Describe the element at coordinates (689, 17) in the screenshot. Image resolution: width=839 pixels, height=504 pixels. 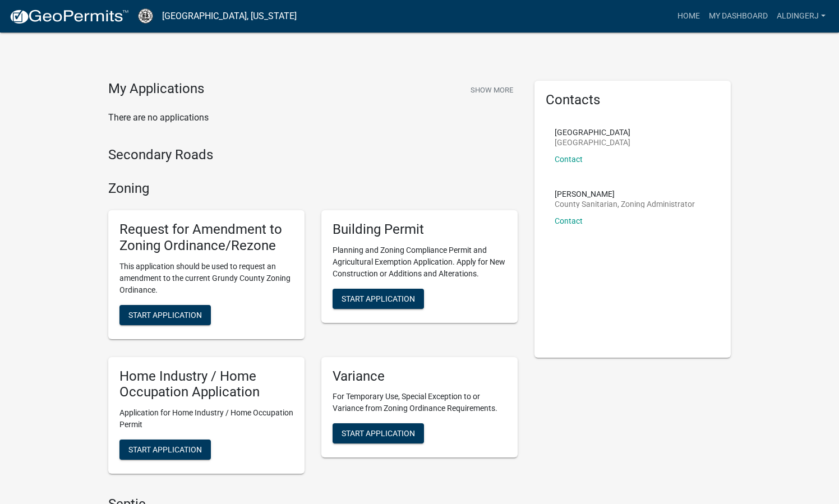
I see `a: Home` at that location.